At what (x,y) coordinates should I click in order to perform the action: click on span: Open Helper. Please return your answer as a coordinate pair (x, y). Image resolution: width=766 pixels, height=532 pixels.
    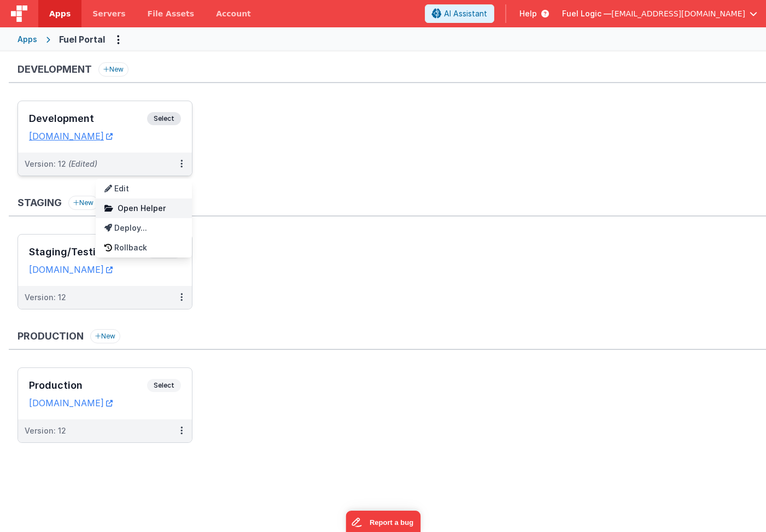
    Looking at the image, I should click on (141, 208).